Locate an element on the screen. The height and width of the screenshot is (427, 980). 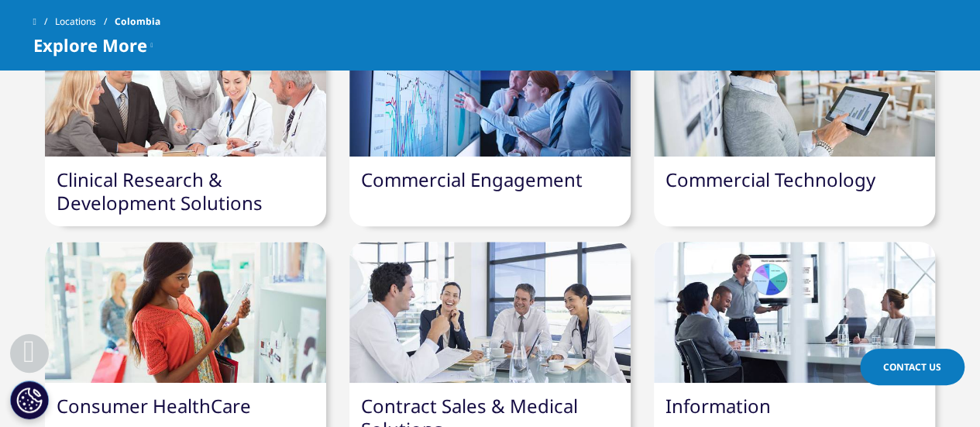
a: Locations is located at coordinates (84, 22).